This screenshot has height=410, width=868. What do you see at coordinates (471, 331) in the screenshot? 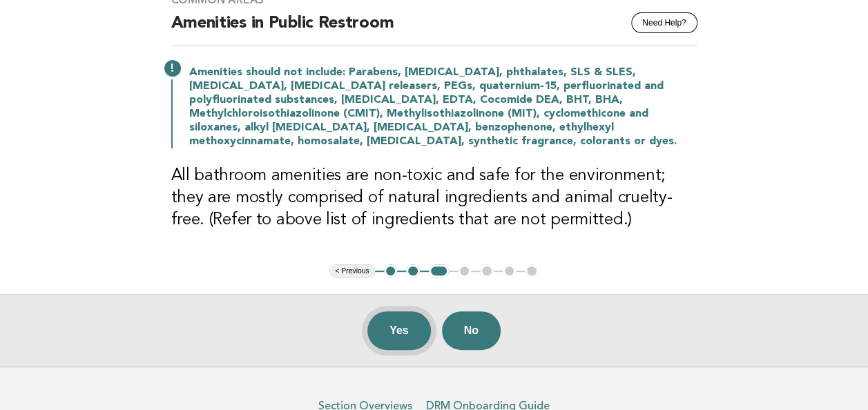
I see `button: No` at bounding box center [471, 331].